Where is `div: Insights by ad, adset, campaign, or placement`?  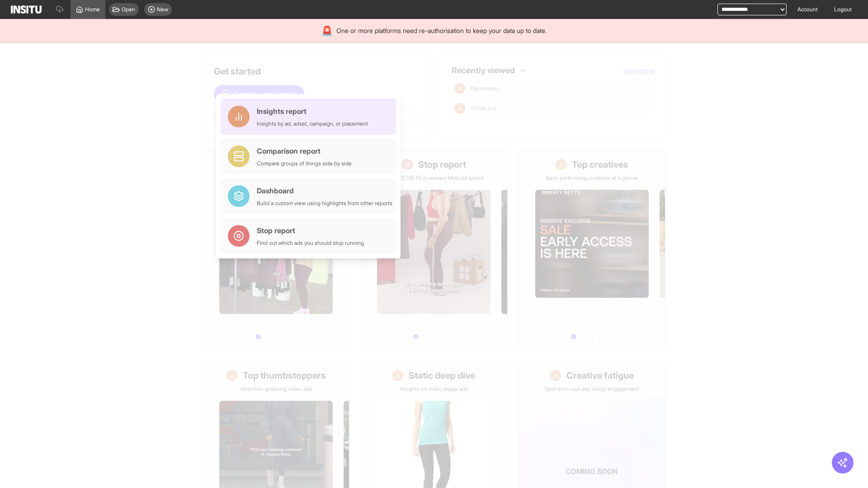
div: Insights by ad, adset, campaign, or placement is located at coordinates (312, 124).